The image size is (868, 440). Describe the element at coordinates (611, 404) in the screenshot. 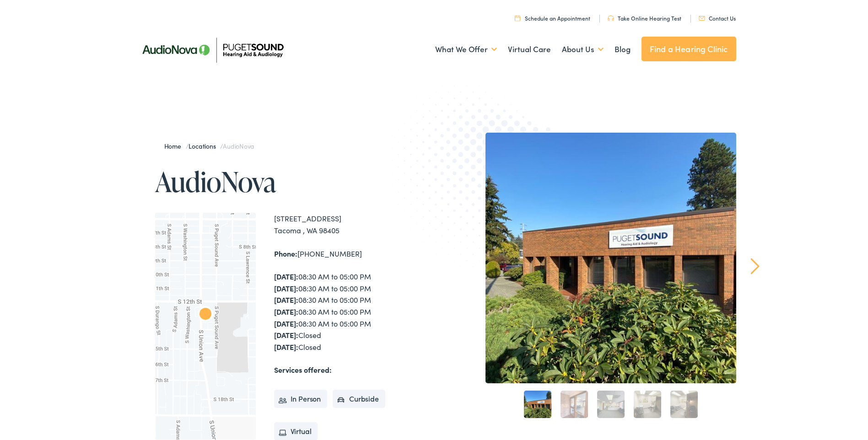

I see `a: 3` at that location.